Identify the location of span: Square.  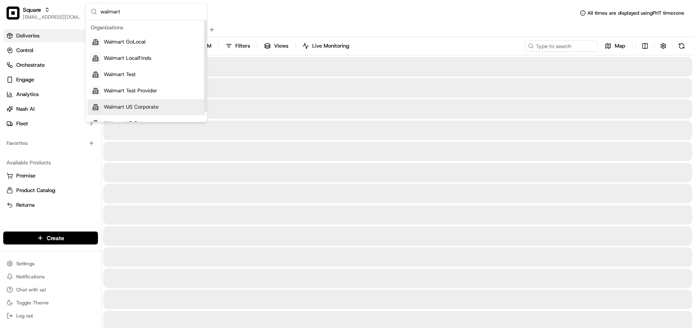
(32, 10).